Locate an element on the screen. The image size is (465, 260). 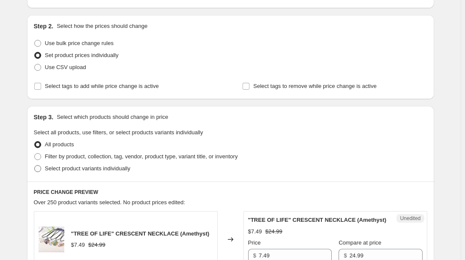
img: product-image-1527200860_1080x_699e67f4-8337-420a-ac56-c22ff5889f84_80x.jpg is located at coordinates (51, 239).